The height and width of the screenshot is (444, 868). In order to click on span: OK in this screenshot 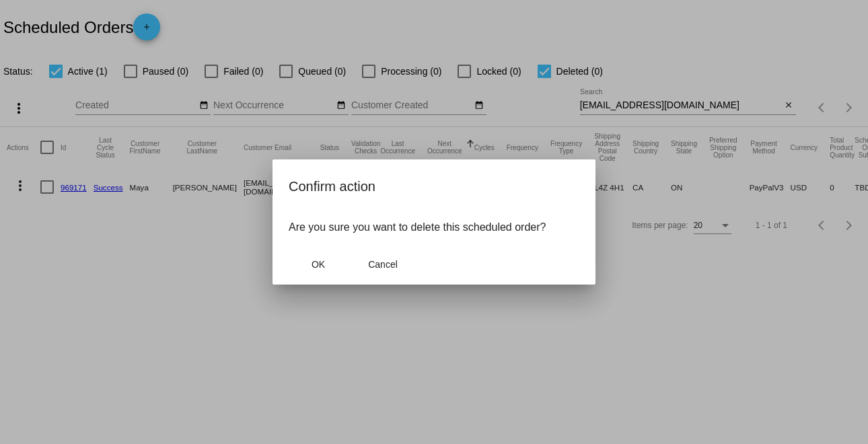, I will do `click(318, 264)`.